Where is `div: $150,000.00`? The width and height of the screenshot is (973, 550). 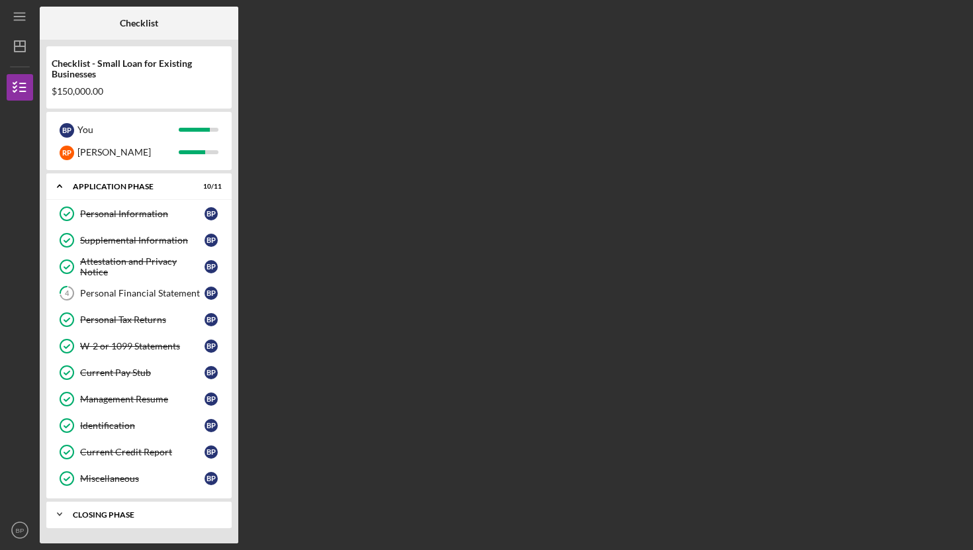 div: $150,000.00 is located at coordinates (139, 91).